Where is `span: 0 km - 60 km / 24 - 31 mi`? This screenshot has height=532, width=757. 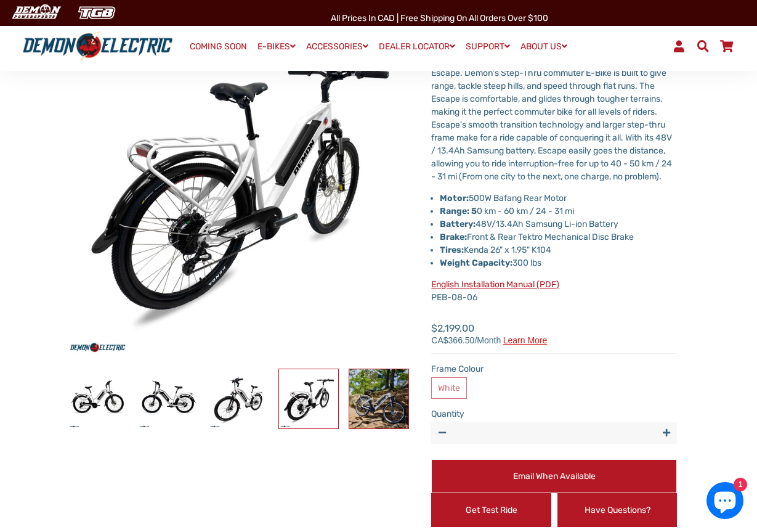 span: 0 km - 60 km / 24 - 31 mi is located at coordinates (507, 211).